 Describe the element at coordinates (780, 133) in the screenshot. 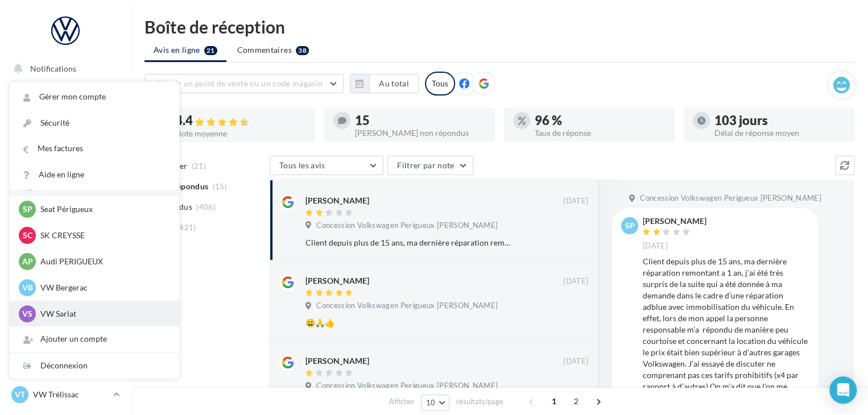

I see `div: Délai de réponse moyen` at that location.